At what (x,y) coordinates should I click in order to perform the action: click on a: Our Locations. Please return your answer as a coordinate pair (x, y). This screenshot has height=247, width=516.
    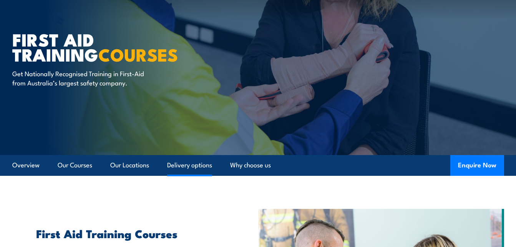
    Looking at the image, I should click on (129, 165).